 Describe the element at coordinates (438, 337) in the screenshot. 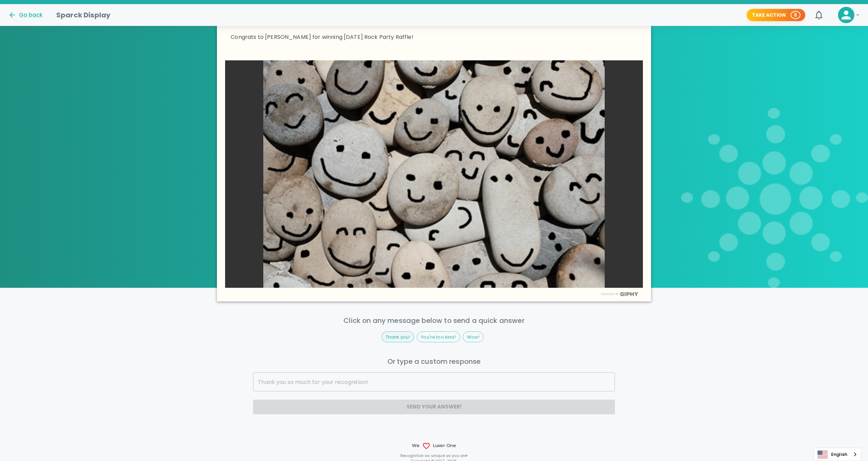

I see `div: You're too kind!` at that location.